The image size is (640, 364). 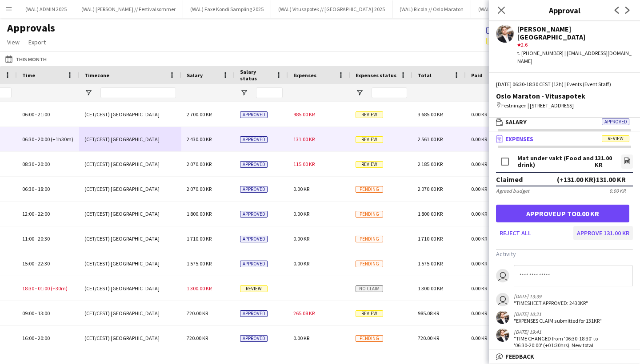 What do you see at coordinates (28, 139) in the screenshot?
I see `span: 06:30` at bounding box center [28, 139].